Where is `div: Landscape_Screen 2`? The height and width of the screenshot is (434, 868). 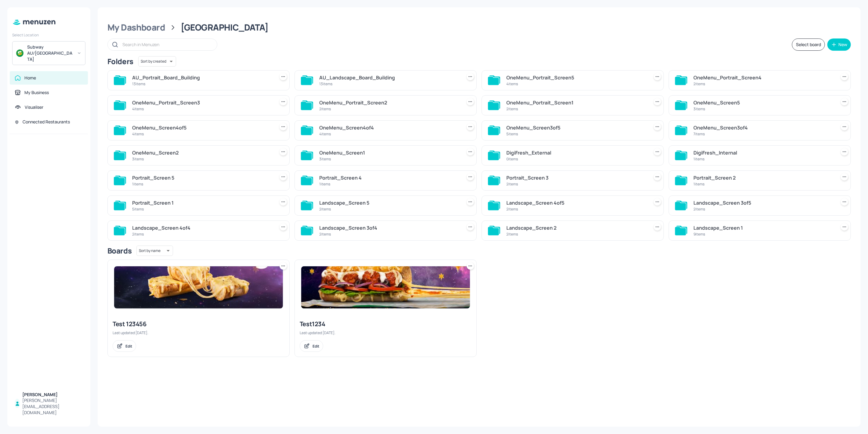
div: Landscape_Screen 2 is located at coordinates (576, 228).